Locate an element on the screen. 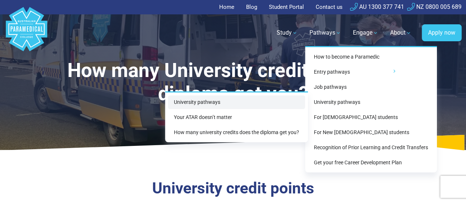 The height and width of the screenshot is (203, 466). a: About is located at coordinates (401, 33).